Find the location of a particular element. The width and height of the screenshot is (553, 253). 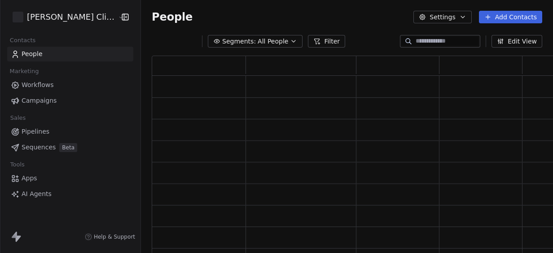

span: Help & Support is located at coordinates (115, 237).